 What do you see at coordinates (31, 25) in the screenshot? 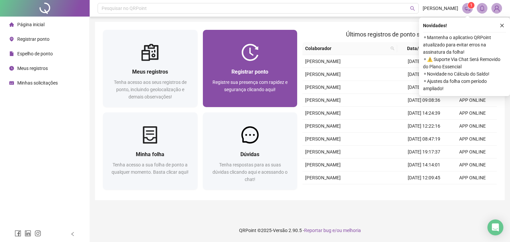
I see `span: Página inicial` at bounding box center [31, 25].